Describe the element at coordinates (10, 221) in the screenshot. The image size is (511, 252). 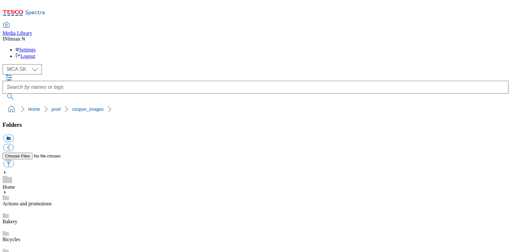
I see `a: Bakery` at that location.